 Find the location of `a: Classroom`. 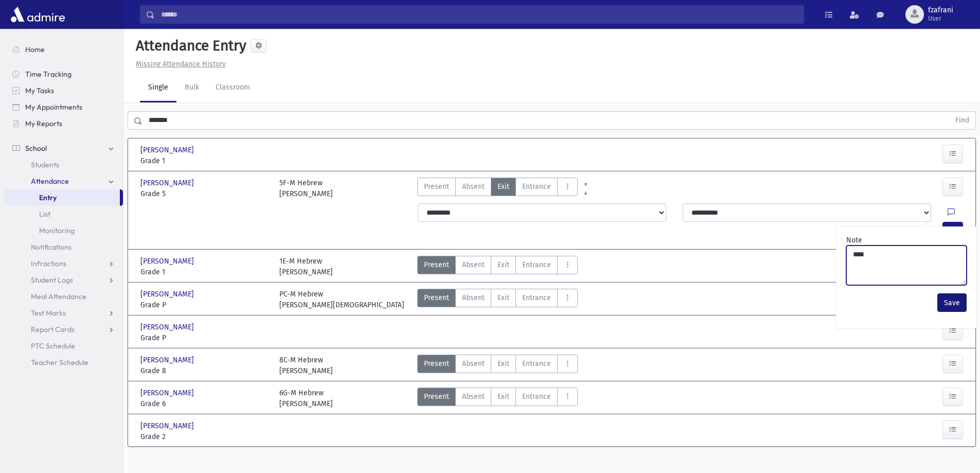

a: Classroom is located at coordinates (233, 88).